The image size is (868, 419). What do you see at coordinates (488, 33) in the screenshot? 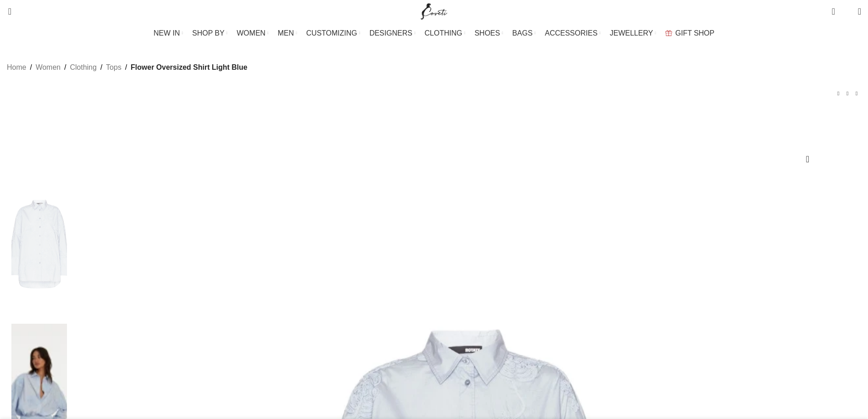
I see `a: SHOES` at bounding box center [488, 33].